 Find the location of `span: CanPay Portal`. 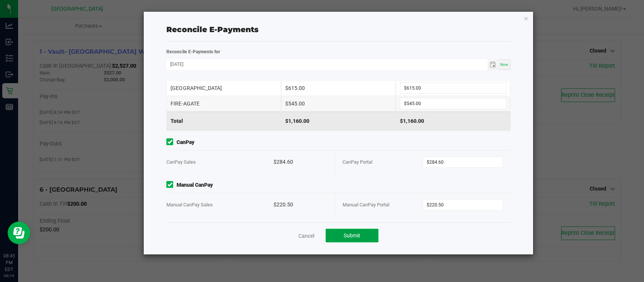

span: CanPay Portal is located at coordinates (358, 162).